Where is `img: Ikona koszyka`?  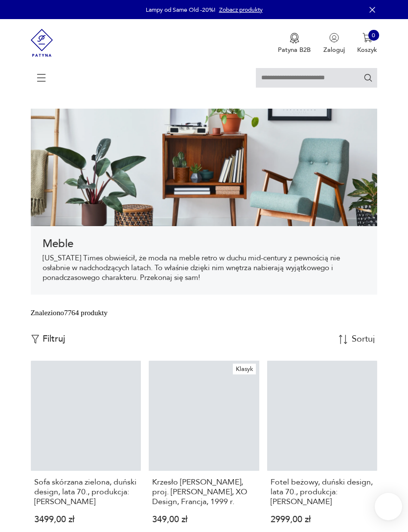 img: Ikona koszyka is located at coordinates (368, 38).